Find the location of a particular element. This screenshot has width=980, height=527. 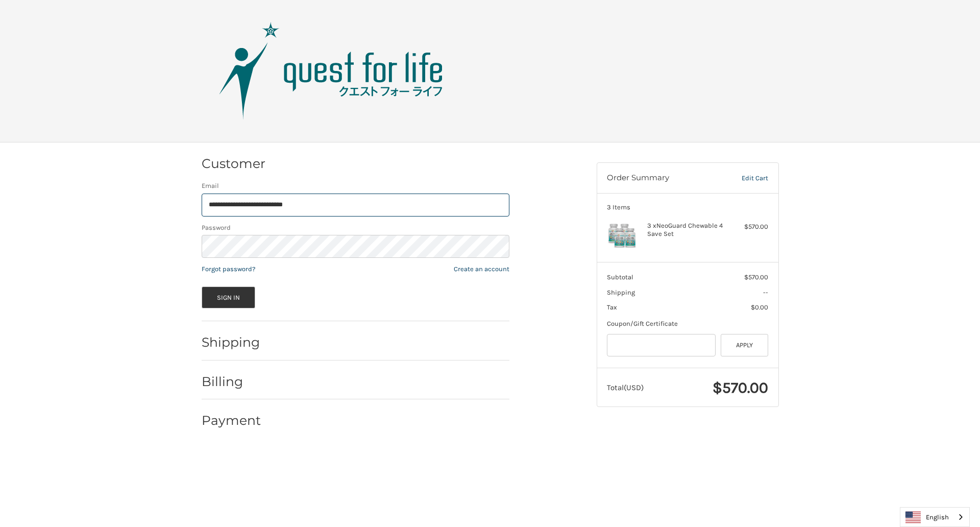

h4: 3 x NeoGuard Chewable 4 Save Set is located at coordinates (686, 230).